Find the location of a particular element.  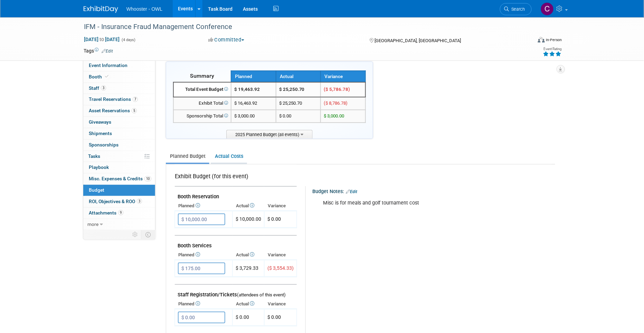

span: Summary is located at coordinates (203, 76).